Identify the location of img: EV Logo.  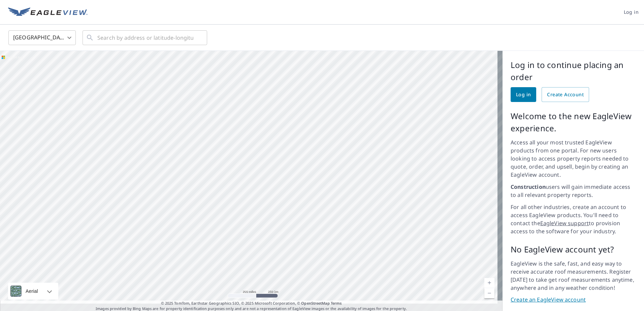
(48, 12).